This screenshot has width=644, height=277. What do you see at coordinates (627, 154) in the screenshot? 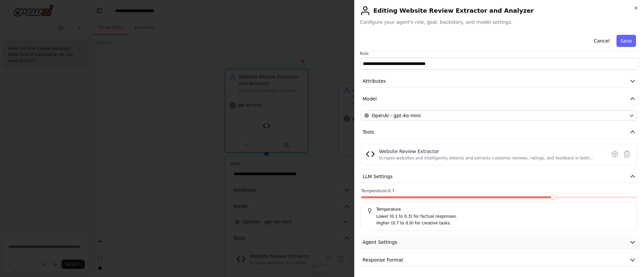
I see `button: Delete tool` at bounding box center [627, 154].